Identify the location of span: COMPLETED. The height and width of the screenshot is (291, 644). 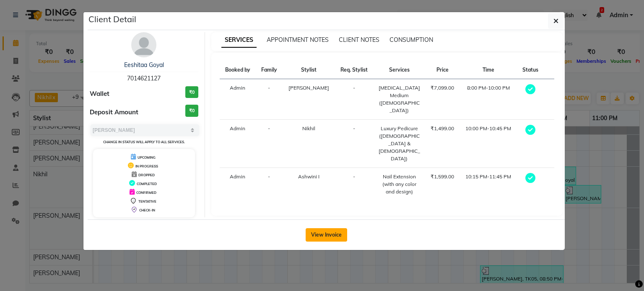
(147, 184).